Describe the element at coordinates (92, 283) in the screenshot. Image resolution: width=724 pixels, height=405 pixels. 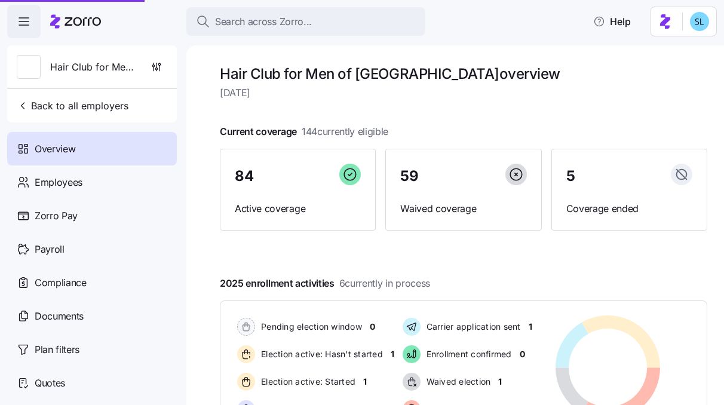
I see `a: Compliance` at that location.